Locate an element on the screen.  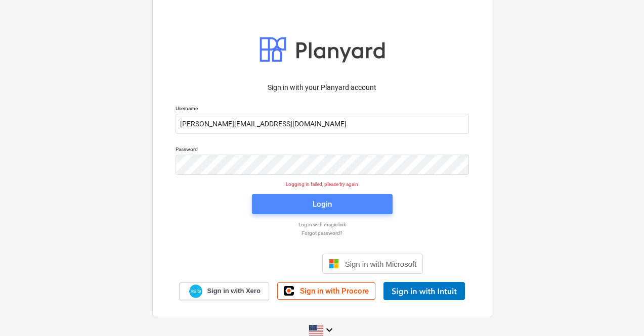
span: Sign in with Xero is located at coordinates (233, 291).